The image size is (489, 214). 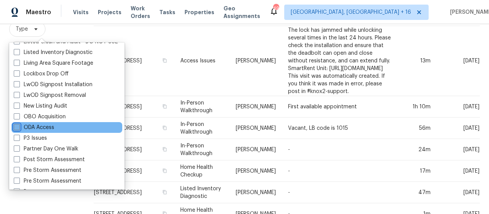 I want to click on td: 56m, so click(x=417, y=128).